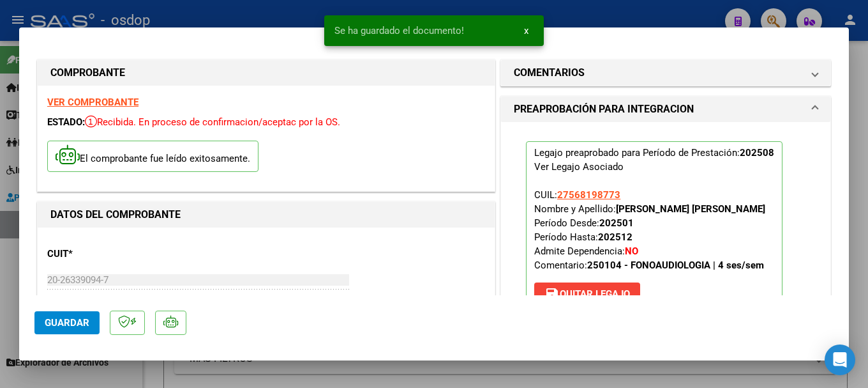 Image resolution: width=868 pixels, height=388 pixels. What do you see at coordinates (549, 73) in the screenshot?
I see `h1: COMENTARIOS` at bounding box center [549, 73].